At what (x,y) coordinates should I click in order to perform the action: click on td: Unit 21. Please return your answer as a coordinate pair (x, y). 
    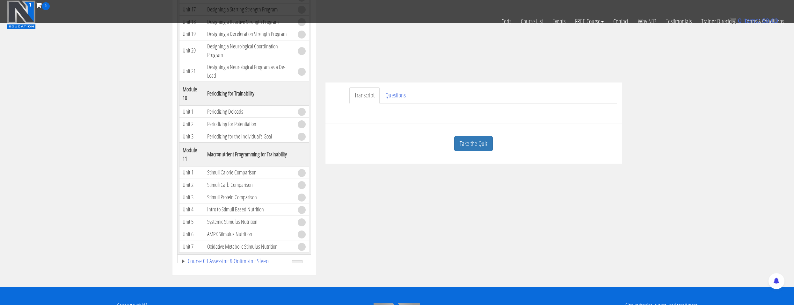
    Looking at the image, I should click on (191, 71).